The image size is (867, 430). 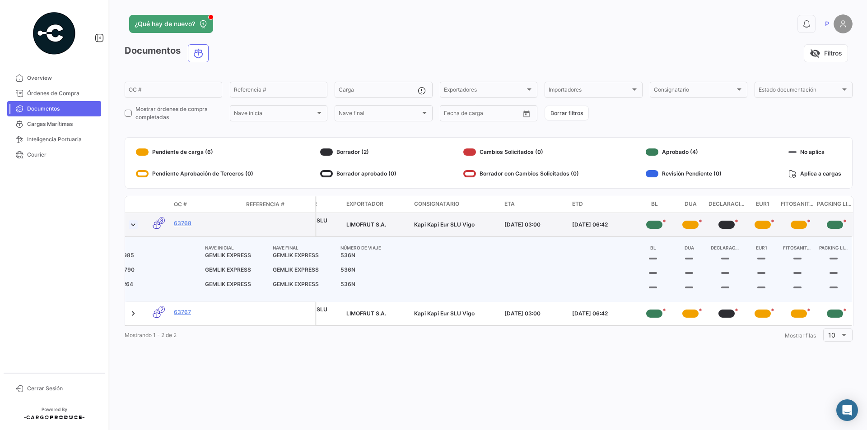 What do you see at coordinates (62, 389) in the screenshot?
I see `span: Cerrar Sesión` at bounding box center [62, 389].